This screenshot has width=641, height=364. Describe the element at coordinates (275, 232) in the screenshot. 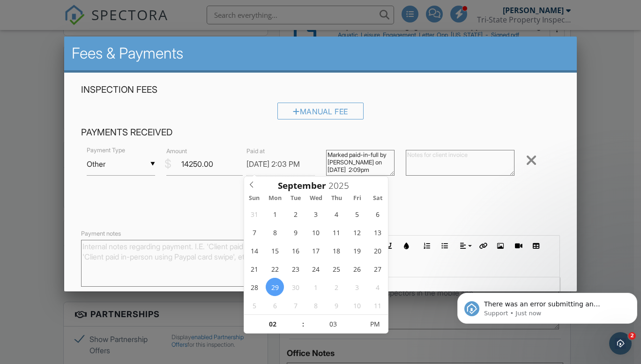

I see `span: September 8, 2025` at that location.